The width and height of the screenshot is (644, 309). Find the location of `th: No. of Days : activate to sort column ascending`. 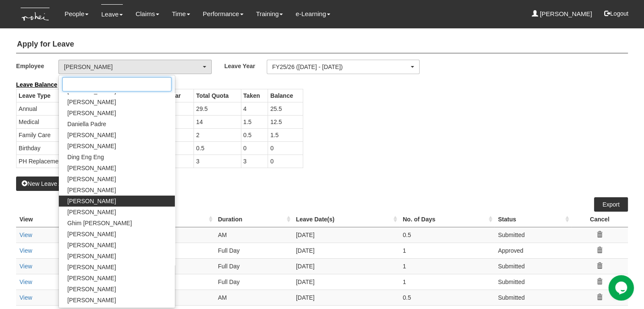

th: No. of Days : activate to sort column ascending is located at coordinates (447, 219).